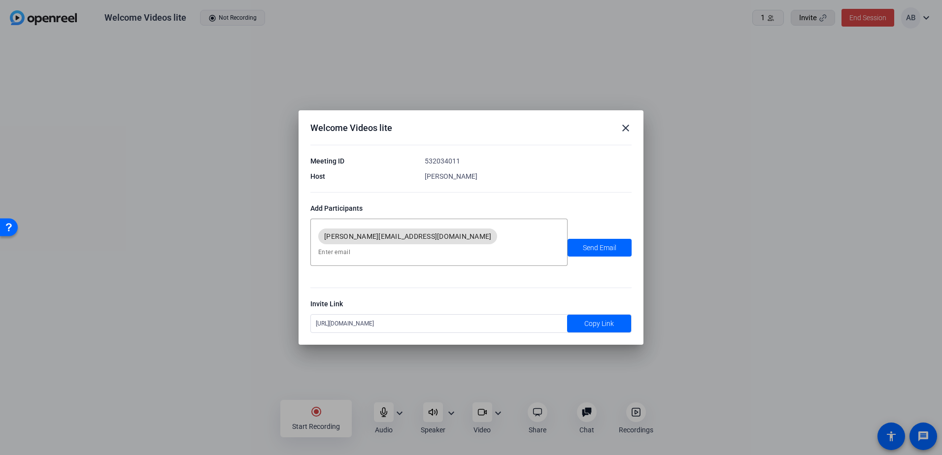 This screenshot has height=455, width=942. Describe the element at coordinates (600, 248) in the screenshot. I see `span: Send Email` at that location.